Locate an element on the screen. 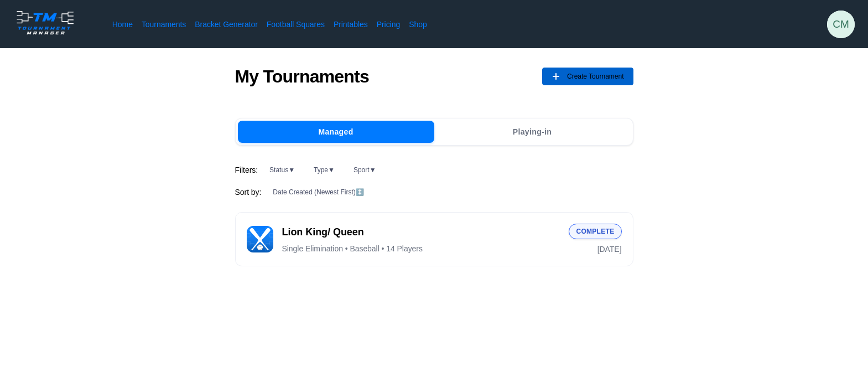 This screenshot has width=868, height=392. span: CM is located at coordinates (841, 24).